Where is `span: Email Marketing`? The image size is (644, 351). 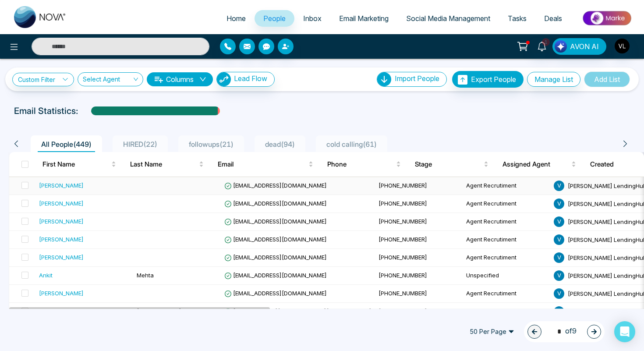 span: Email Marketing is located at coordinates (364, 18).